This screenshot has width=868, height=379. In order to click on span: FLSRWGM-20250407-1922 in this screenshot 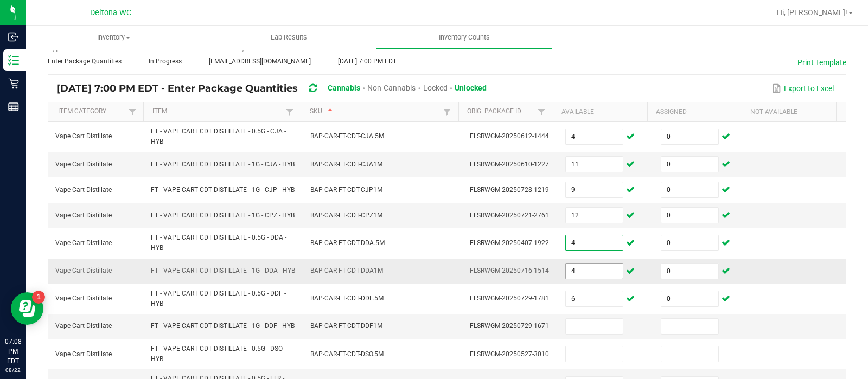, I will do `click(509, 243)`.